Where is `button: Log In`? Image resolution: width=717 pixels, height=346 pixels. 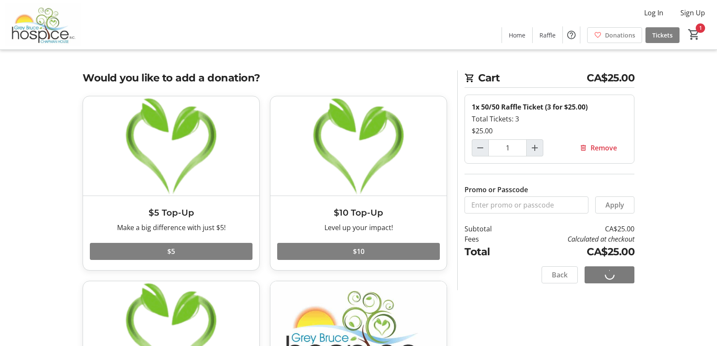
button: Log In is located at coordinates (654, 13).